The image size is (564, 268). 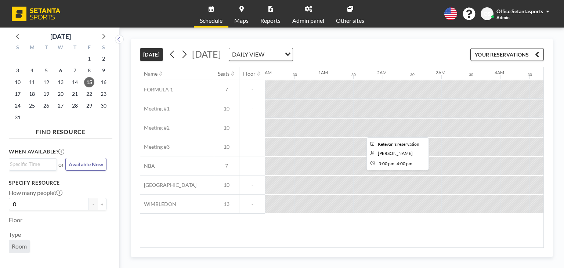 What do you see at coordinates (398, 144) in the screenshot?
I see `span: Ketevan's reservation` at bounding box center [398, 144].